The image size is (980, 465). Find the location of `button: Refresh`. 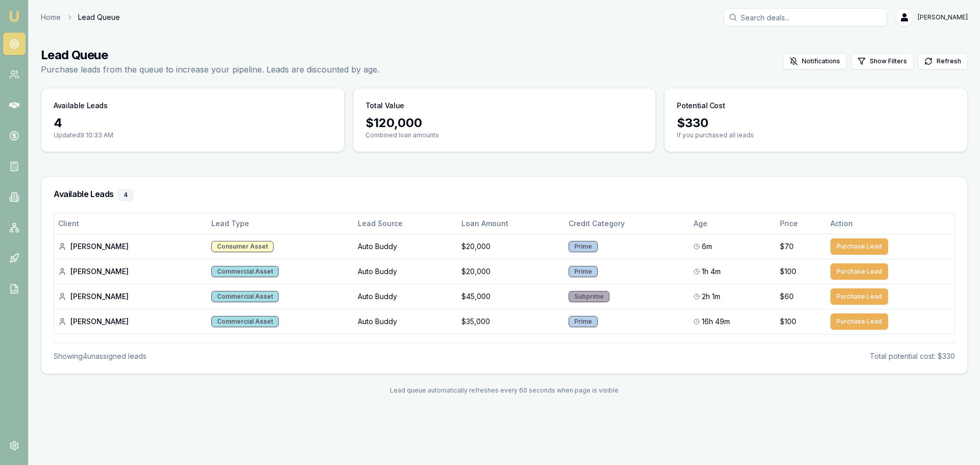

button: Refresh is located at coordinates (943, 61).